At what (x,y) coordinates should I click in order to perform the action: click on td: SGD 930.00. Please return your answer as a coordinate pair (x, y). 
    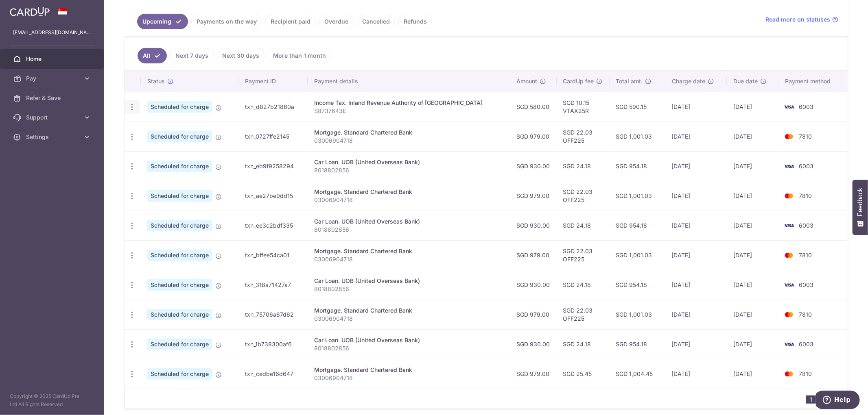
    Looking at the image, I should click on (533, 225).